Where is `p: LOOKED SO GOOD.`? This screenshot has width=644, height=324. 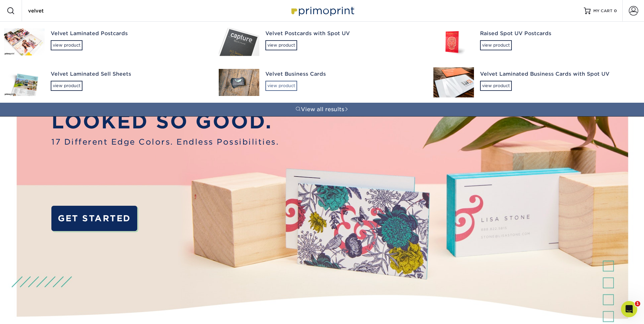 p: LOOKED SO GOOD. is located at coordinates (165, 122).